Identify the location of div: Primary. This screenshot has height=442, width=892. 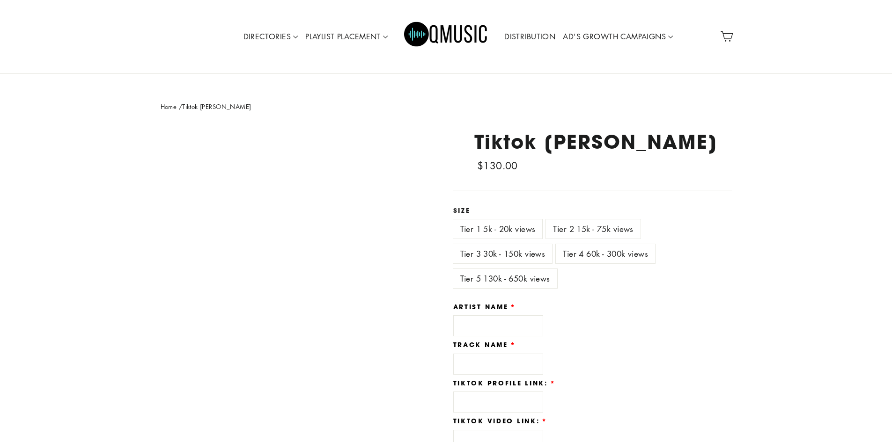
(446, 37).